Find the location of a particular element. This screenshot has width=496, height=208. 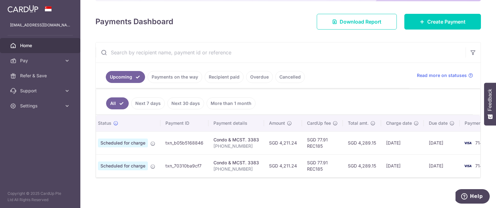

span: Status is located at coordinates (105, 123).